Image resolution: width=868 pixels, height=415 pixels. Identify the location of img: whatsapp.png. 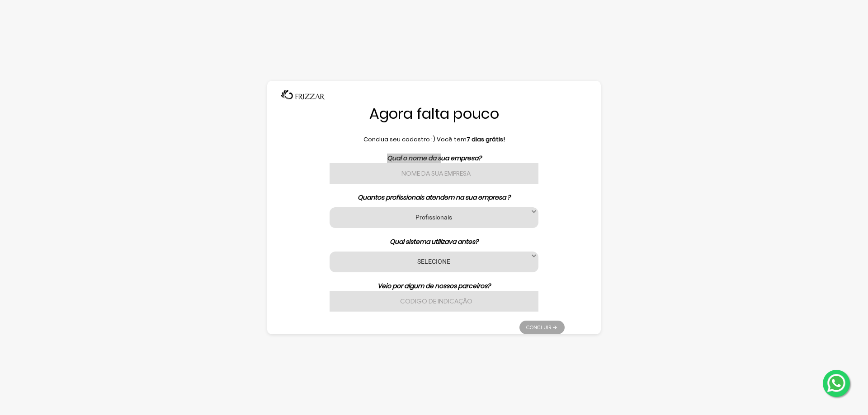
(837, 383).